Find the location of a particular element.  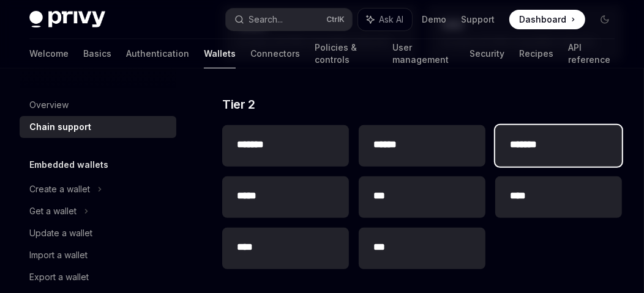

span: Dashboard is located at coordinates (542, 19).